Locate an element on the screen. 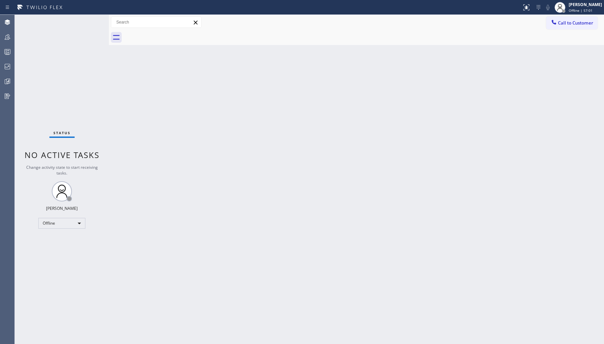  button: Call to Customer is located at coordinates (571, 23).